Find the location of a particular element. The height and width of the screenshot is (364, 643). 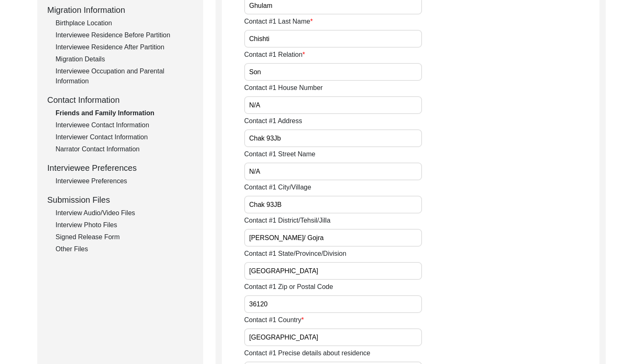

div: Narrator Contact Information is located at coordinates (124, 149).